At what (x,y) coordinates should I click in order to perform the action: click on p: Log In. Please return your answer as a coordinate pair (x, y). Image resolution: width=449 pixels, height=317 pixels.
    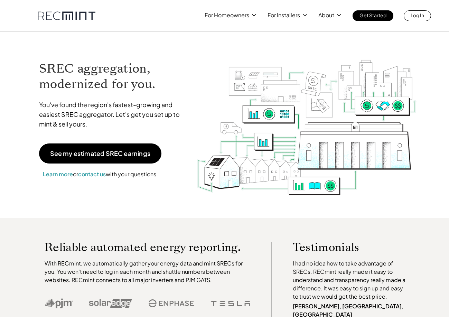
    Looking at the image, I should click on (417, 15).